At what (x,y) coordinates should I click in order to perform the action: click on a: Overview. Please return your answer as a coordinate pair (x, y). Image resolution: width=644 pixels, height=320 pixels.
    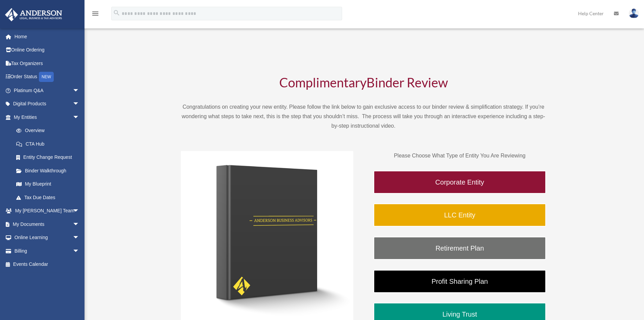
    Looking at the image, I should click on (49, 131).